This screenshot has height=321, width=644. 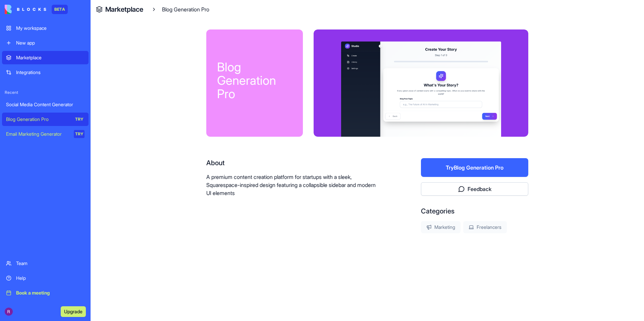 I want to click on p: Active 30m ago, so click(x=49, y=12).